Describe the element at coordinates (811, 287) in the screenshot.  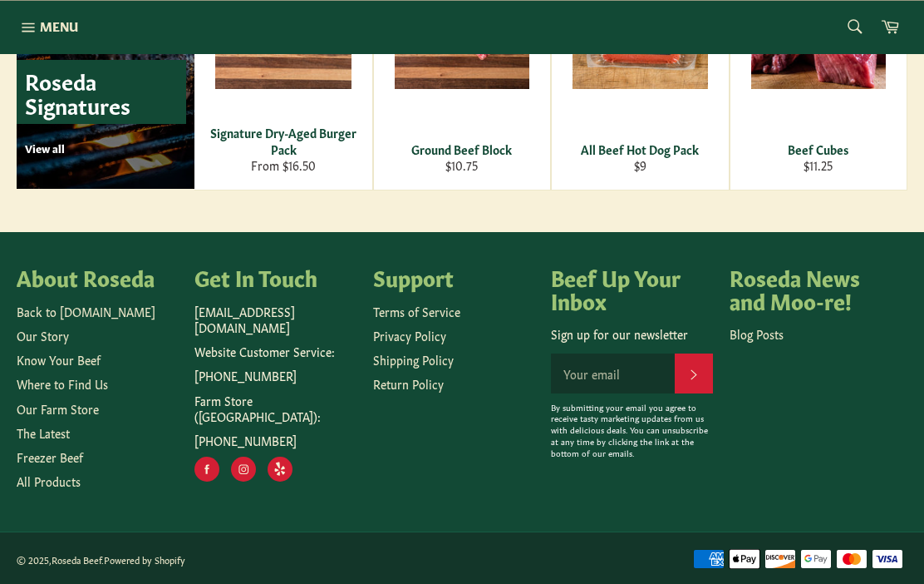
I see `h4: Roseda News and Moo-re!` at that location.